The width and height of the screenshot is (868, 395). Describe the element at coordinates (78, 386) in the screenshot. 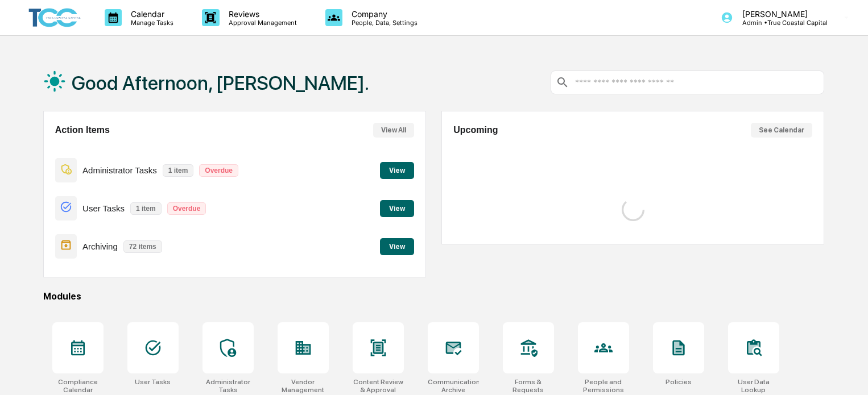

I see `div: Compliance Calendar` at that location.